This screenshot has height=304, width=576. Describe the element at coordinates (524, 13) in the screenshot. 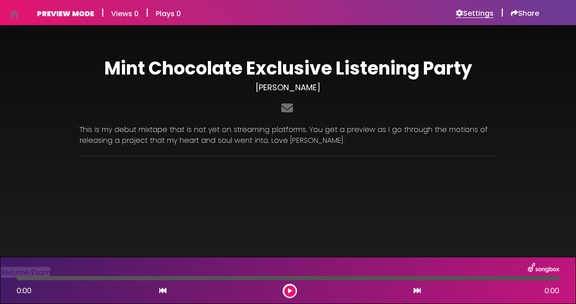

I see `a: Share` at that location.